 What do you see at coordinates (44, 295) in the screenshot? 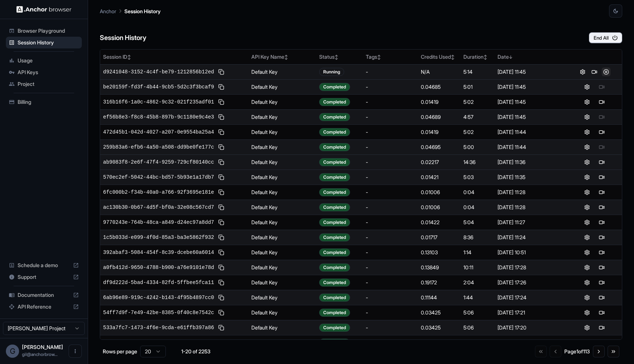
I see `span: Documentation` at bounding box center [44, 295].